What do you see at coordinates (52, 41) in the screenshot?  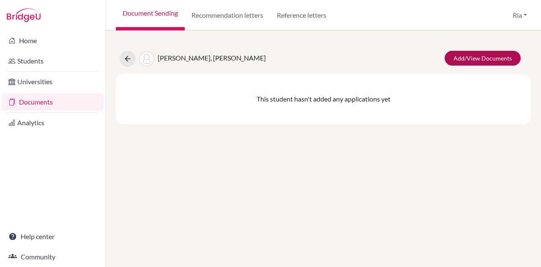 I see `a: Home` at bounding box center [52, 41].